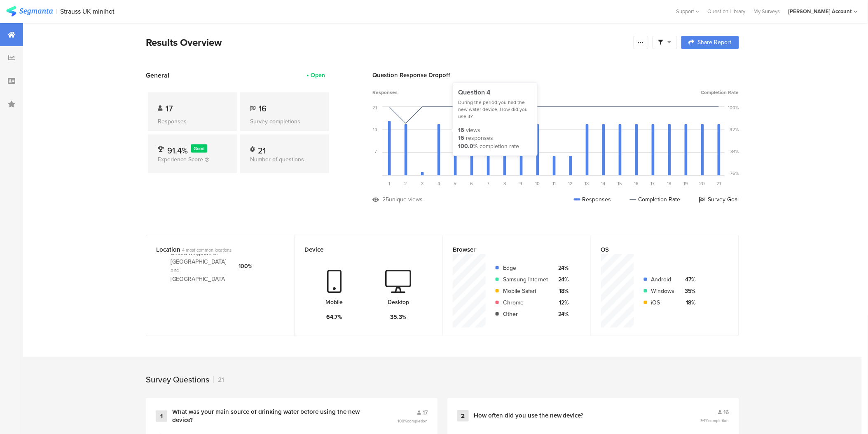 Image resolution: width=868 pixels, height=434 pixels. Describe the element at coordinates (479, 138) in the screenshot. I see `div: responses` at that location.